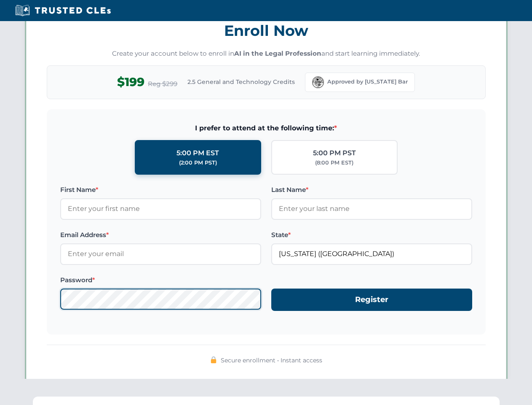 The image size is (532, 405). What do you see at coordinates (160, 235) in the screenshot?
I see `label: Email Address` at bounding box center [160, 235].